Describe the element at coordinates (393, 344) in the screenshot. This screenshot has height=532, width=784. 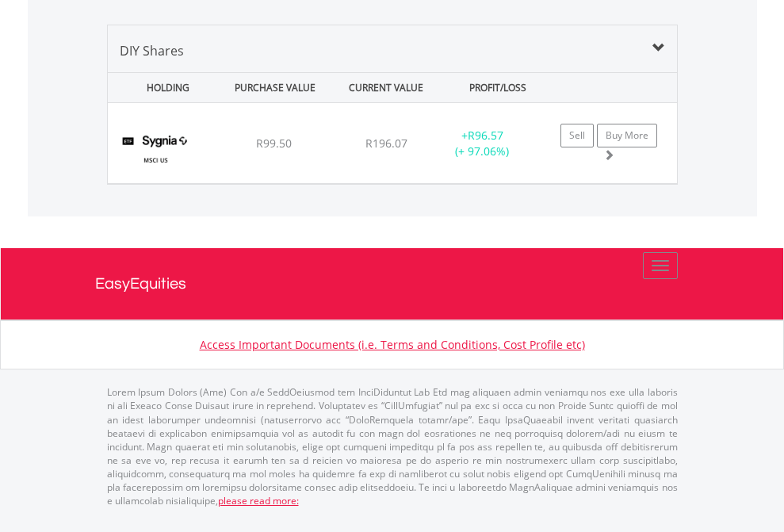
I see `a: Access Important Documents (i.e. Terms and Conditions, Cost Profile etc)` at that location.